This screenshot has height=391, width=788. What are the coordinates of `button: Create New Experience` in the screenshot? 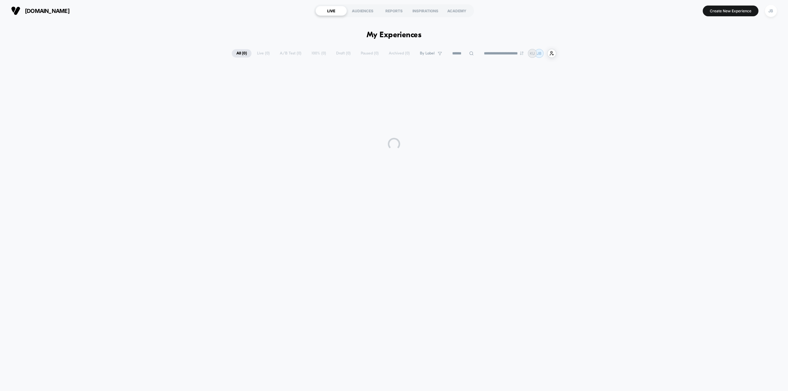 It's located at (731, 11).